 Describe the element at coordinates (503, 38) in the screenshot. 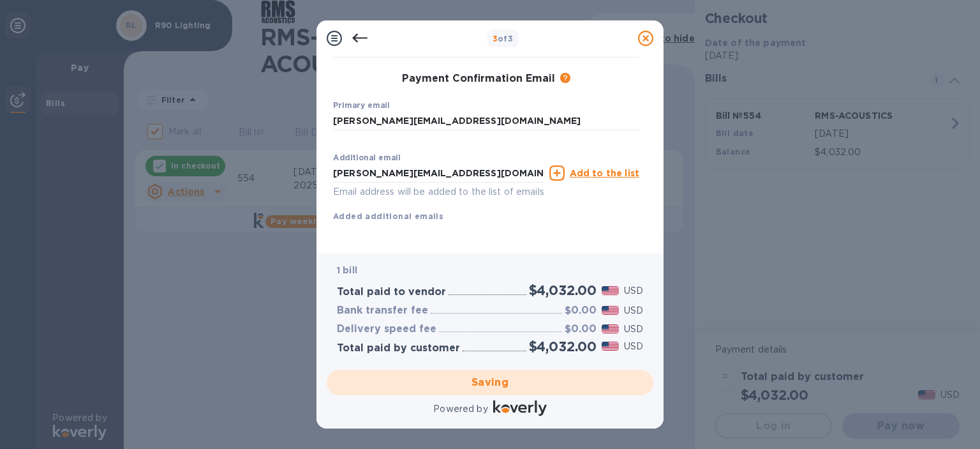

I see `b: of 3` at that location.